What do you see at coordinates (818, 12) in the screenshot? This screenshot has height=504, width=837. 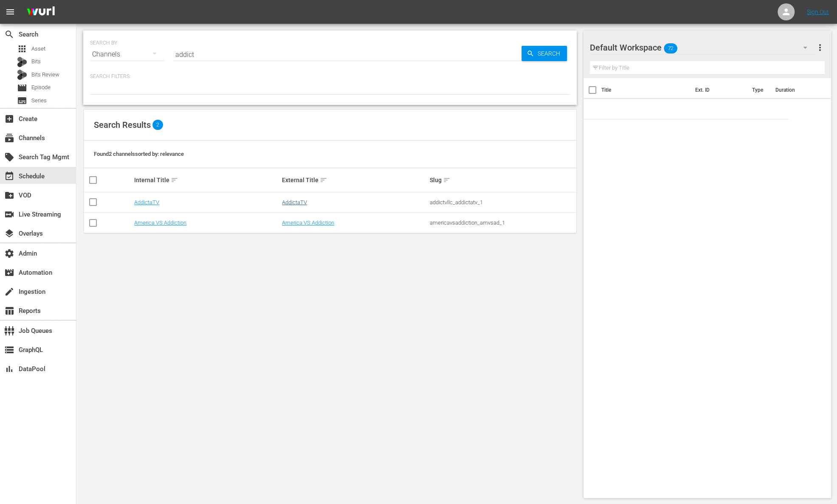 I see `a: Sign Out` at bounding box center [818, 12].